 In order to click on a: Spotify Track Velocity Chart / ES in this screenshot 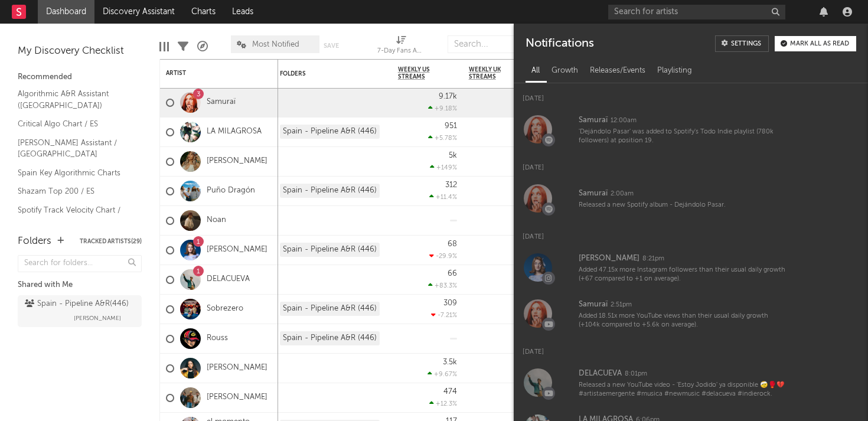, I will do `click(74, 215)`.